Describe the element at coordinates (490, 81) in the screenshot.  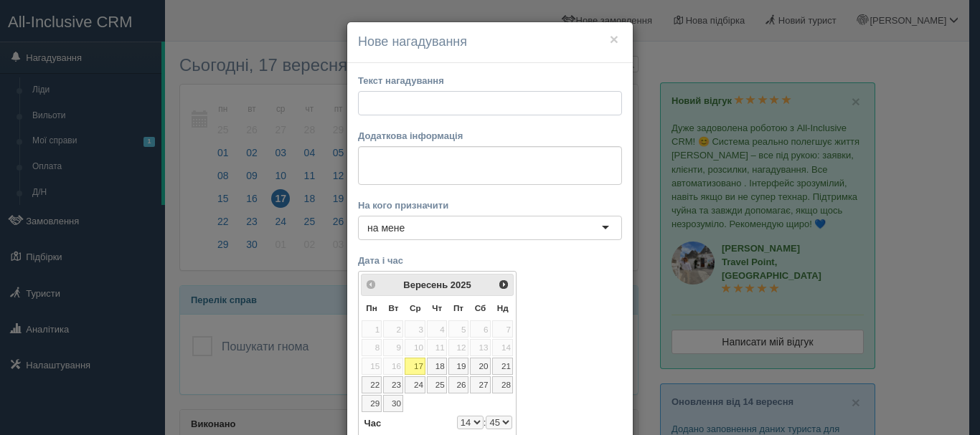
I see `label: Текст нагадування` at that location.